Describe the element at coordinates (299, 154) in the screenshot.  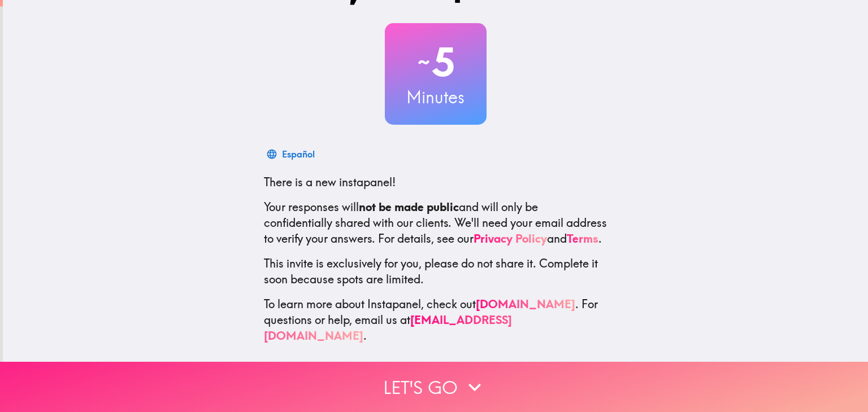
I see `div: Español` at that location.